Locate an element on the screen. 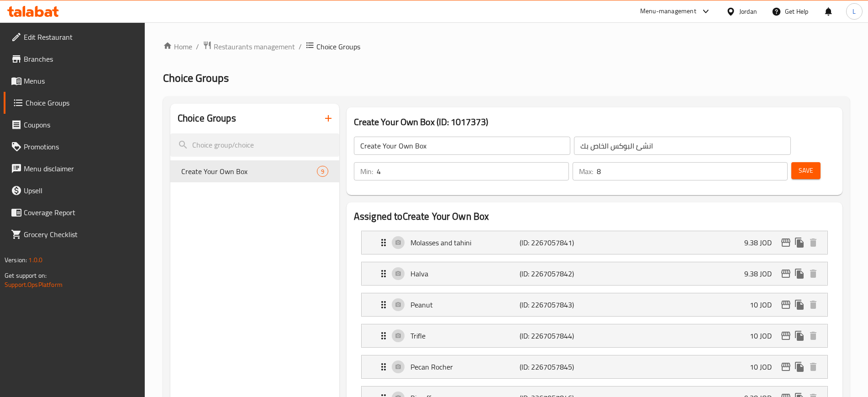 The image size is (868, 397). span: 1.0.0 is located at coordinates (36, 260).